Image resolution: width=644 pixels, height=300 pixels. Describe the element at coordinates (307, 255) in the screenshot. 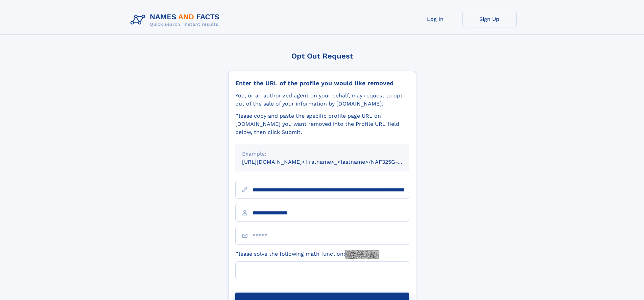

I see `label: Please solve the following math function:` at that location.